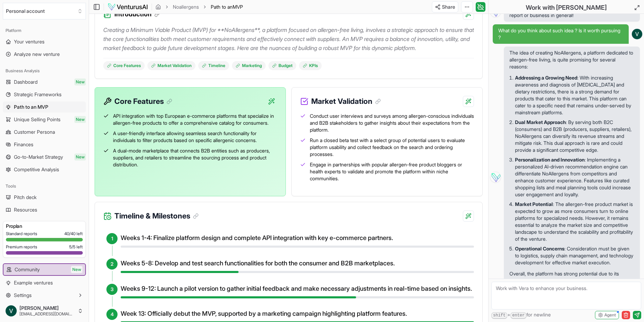  Describe the element at coordinates (36, 169) in the screenshot. I see `span: Competitive Analysis` at that location.